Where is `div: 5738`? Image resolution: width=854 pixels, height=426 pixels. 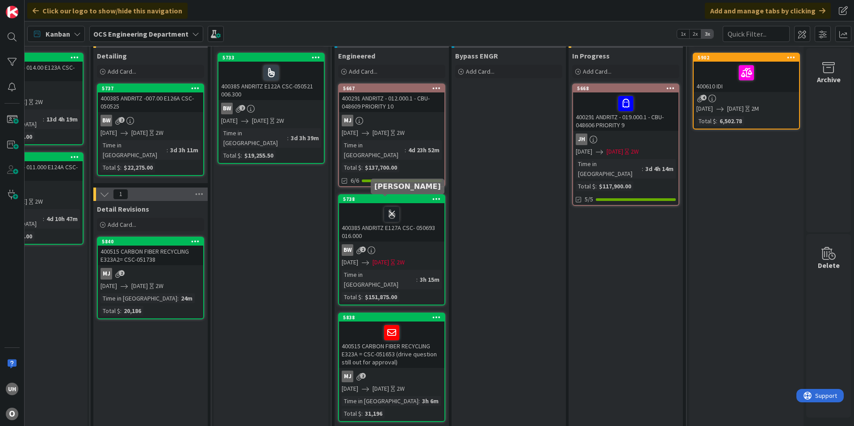 div: 5738 is located at coordinates (394, 199).